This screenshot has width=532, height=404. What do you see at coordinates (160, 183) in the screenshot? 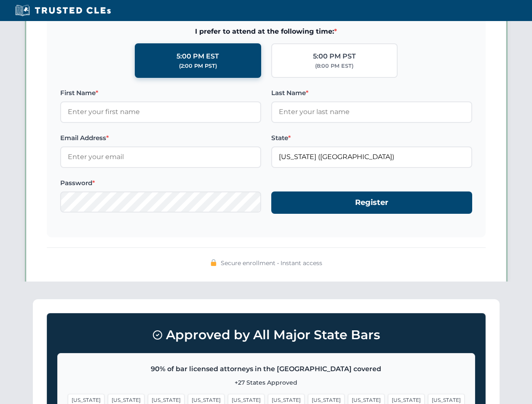
I see `label: Password` at bounding box center [160, 183].